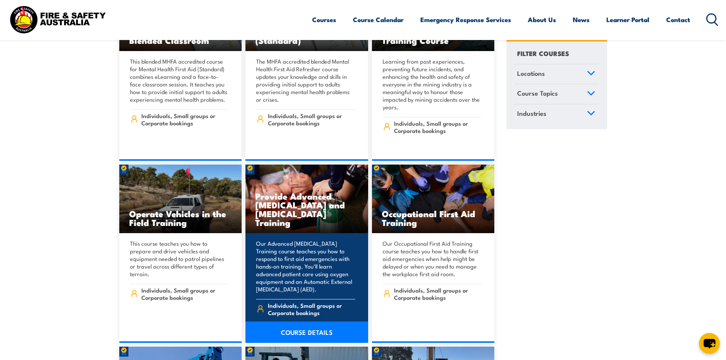  What do you see at coordinates (556, 95) in the screenshot?
I see `a: Course Topics` at bounding box center [556, 95].